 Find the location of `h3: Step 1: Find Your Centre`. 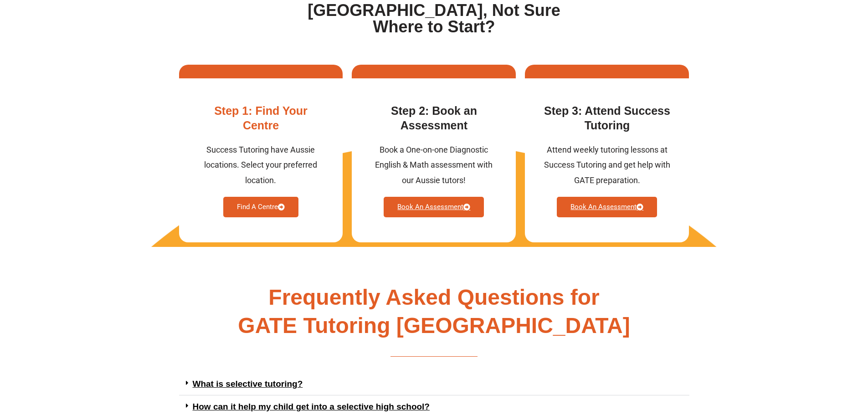

h3: Step 1: Find Your Centre is located at coordinates (261, 118).